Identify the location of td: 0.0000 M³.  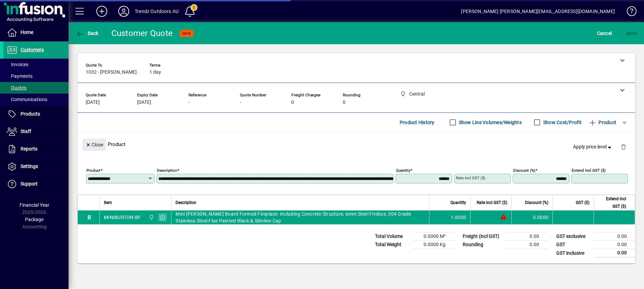
(433, 237).